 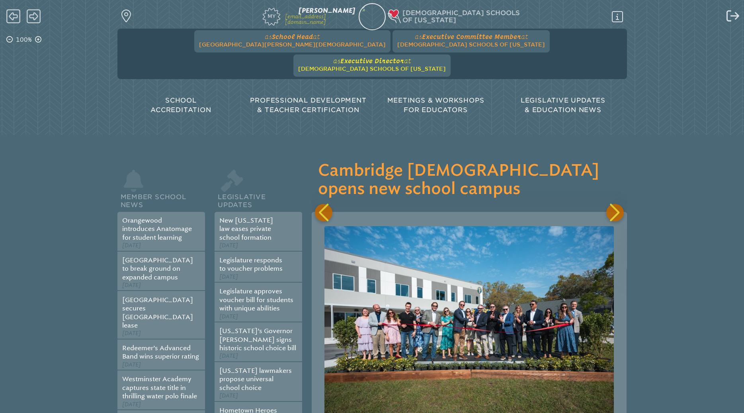 What do you see at coordinates (372, 61) in the screenshot?
I see `span: Executive Director` at bounding box center [372, 61].